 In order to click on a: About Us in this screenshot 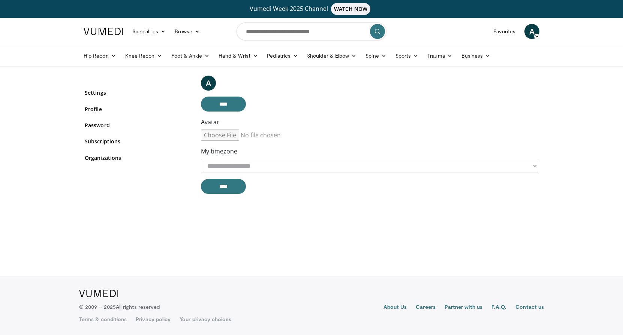, I will do `click(395, 308)`.